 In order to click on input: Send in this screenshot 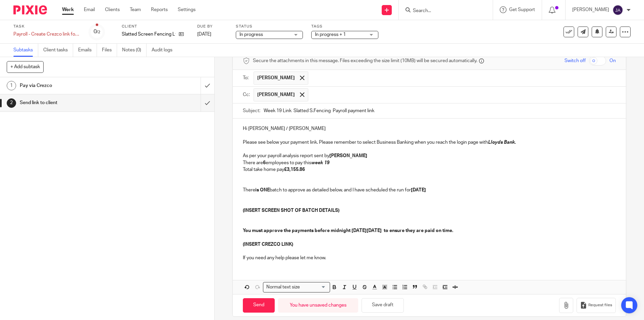, I will do `click(258, 305)`.